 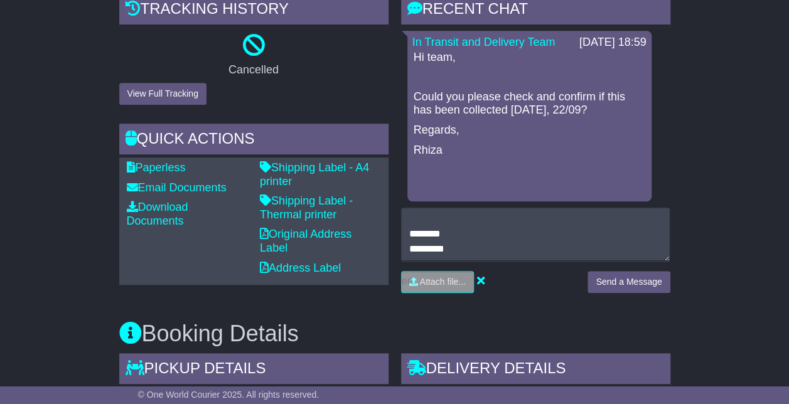 I want to click on p: Cancelled, so click(x=254, y=70).